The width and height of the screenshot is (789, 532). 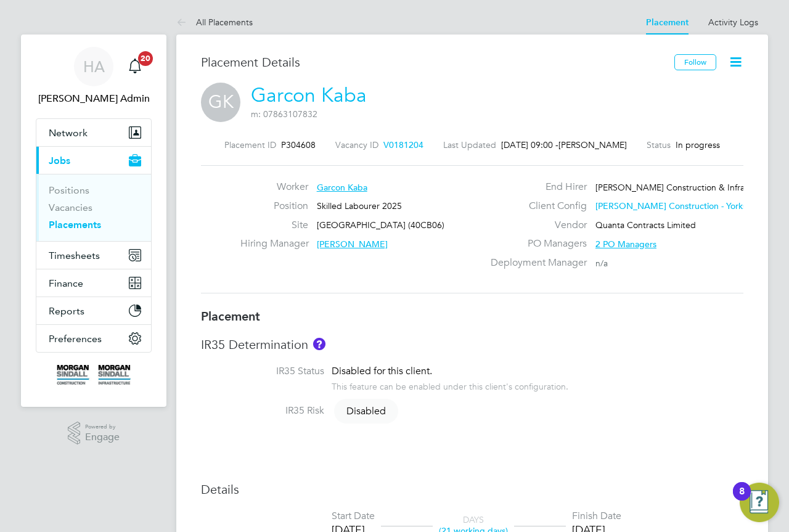 I want to click on a: Powered byEngage, so click(x=94, y=433).